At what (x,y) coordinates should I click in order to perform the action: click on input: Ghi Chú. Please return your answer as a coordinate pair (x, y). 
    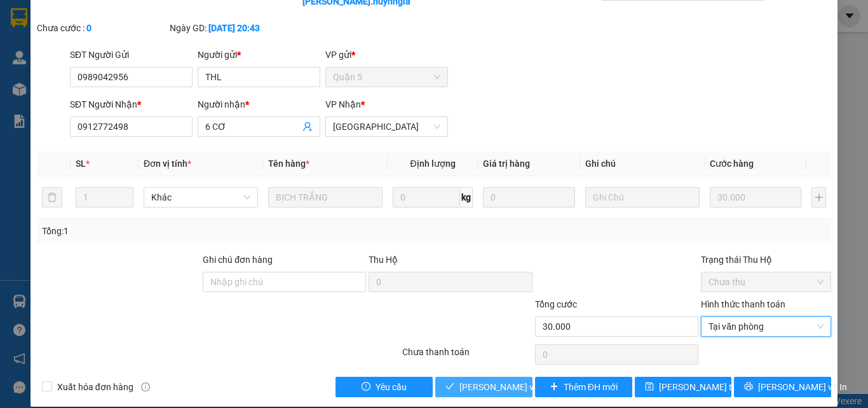
    Looking at the image, I should click on (643, 197).